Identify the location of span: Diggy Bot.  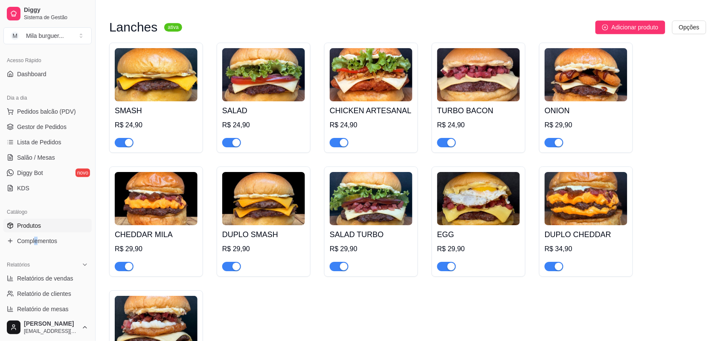
(30, 173).